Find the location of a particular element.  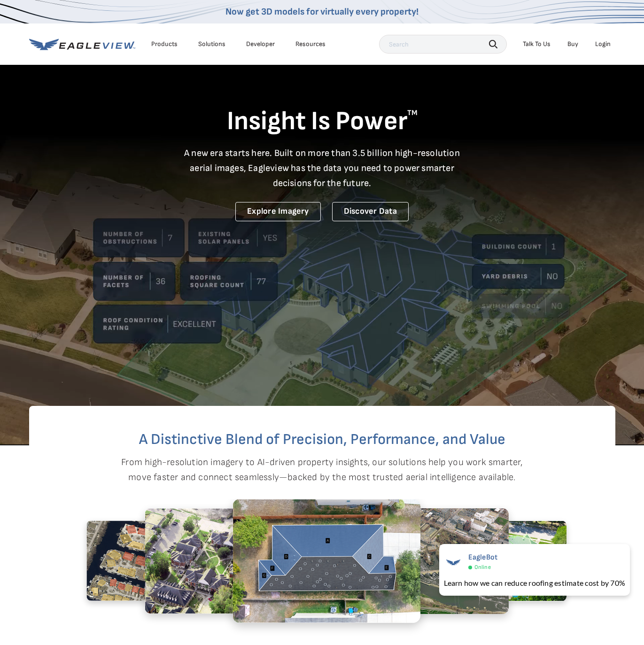

div: Talk To Us is located at coordinates (536, 44).